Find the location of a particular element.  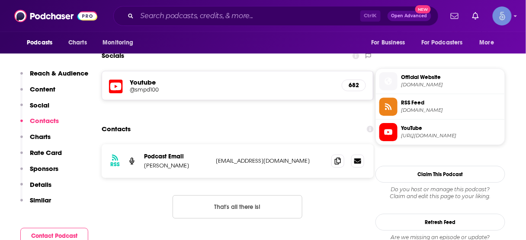

span: Do you host or manage this podcast? is located at coordinates (440, 190).